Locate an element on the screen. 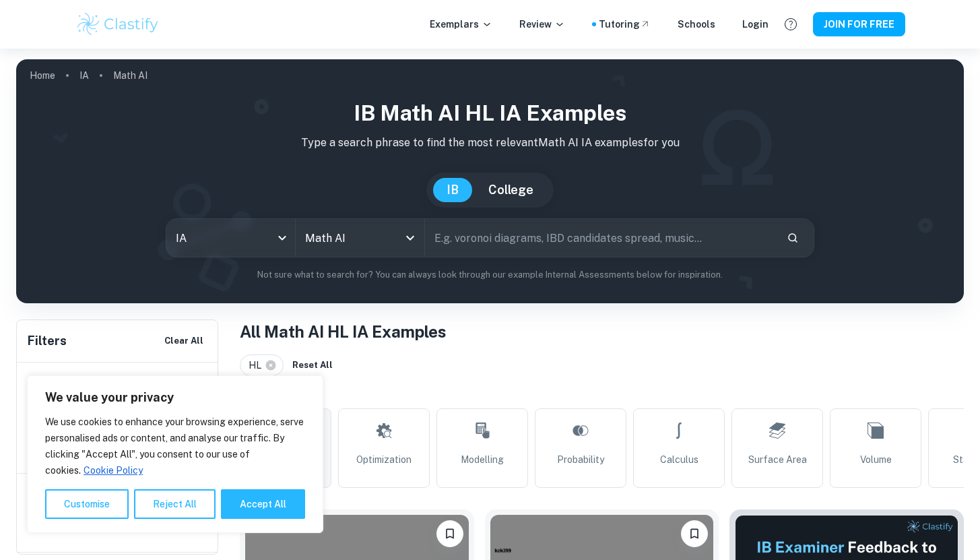  button: Reset All is located at coordinates (312, 365).